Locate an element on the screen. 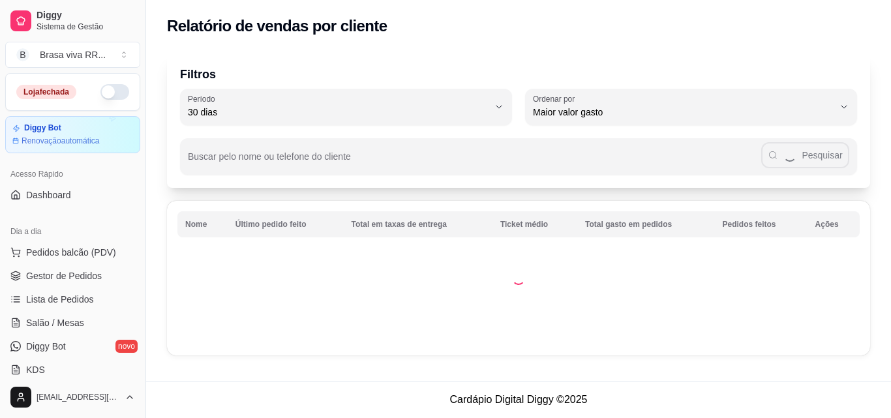 Image resolution: width=891 pixels, height=418 pixels. span: 30 dias is located at coordinates (338, 112).